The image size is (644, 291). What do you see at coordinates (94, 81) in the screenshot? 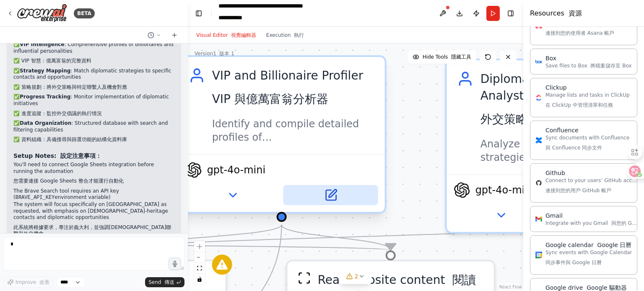
I see `p: ✅ : Track 100+ contacts with full details and categorization ✅ : Comprehensive profiles of billio...` at bounding box center [94, 81].